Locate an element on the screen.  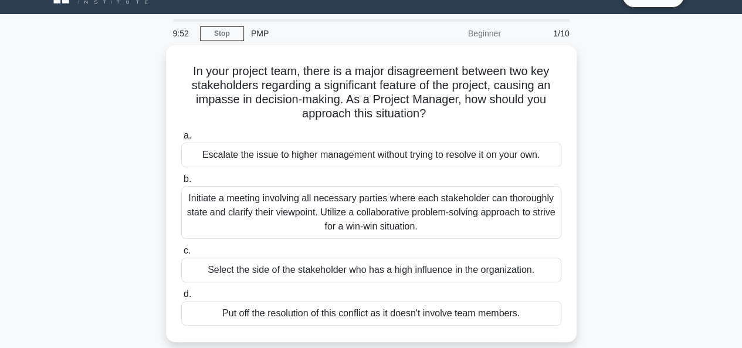
div: Initiate a meeting involving all necessary parties where each stakeholder can thoroughly state an... is located at coordinates (371, 212).